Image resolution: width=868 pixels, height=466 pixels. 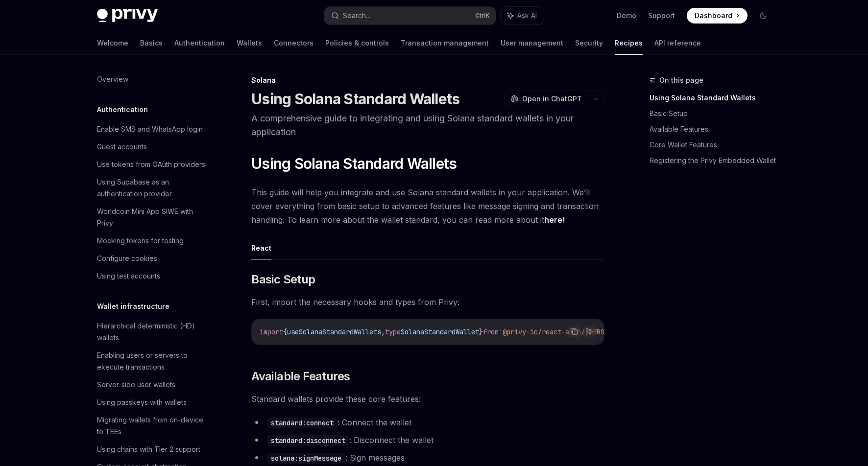 I want to click on span: import, so click(x=271, y=332).